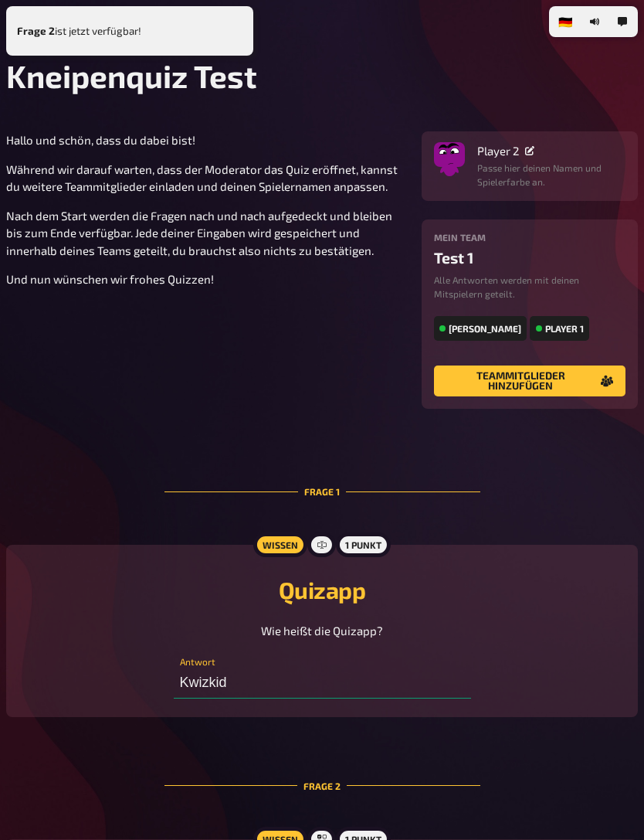 This screenshot has width=644, height=840. I want to click on div: Frage 2, so click(322, 786).